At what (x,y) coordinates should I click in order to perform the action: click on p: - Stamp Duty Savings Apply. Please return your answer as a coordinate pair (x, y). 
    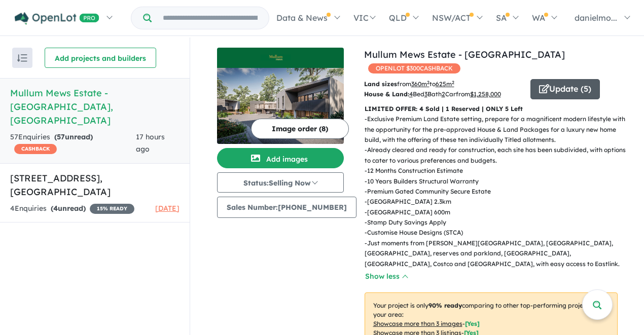
    Looking at the image, I should click on (495, 223).